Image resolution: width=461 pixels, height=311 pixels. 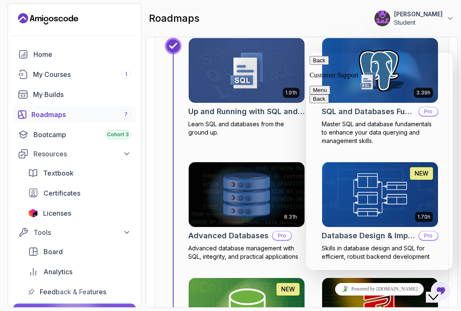 What do you see at coordinates (79, 272) in the screenshot?
I see `a: analytics` at bounding box center [79, 272].